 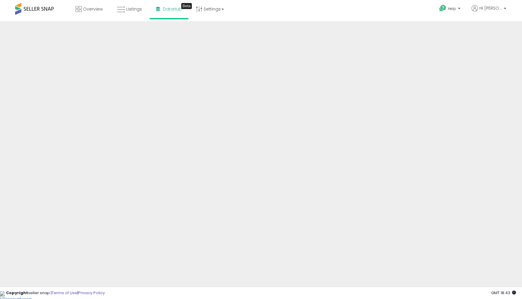 What do you see at coordinates (134, 9) in the screenshot?
I see `span: Listings` at bounding box center [134, 9].